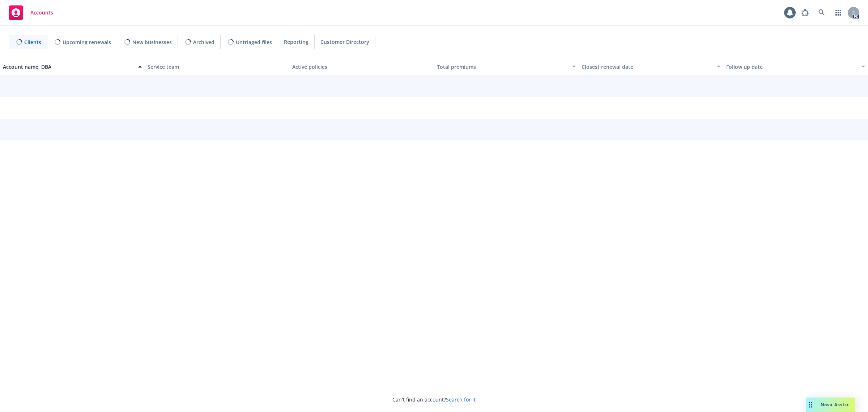 The image size is (868, 412). Describe the element at coordinates (834, 404) in the screenshot. I see `span: Nova Assist` at that location.